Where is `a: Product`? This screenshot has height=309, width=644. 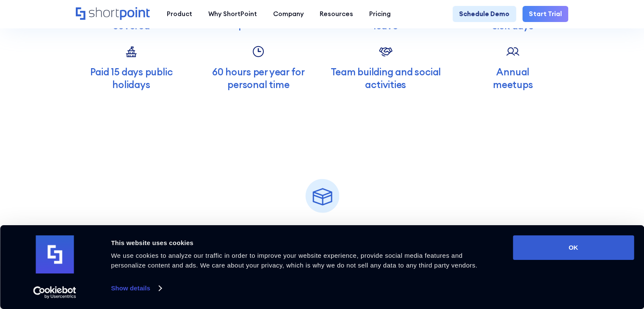
a: Product is located at coordinates (180, 14).